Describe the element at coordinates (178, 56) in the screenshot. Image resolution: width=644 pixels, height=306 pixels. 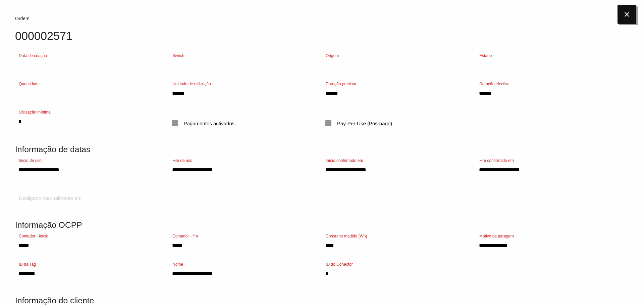
I see `label: Switch` at that location.